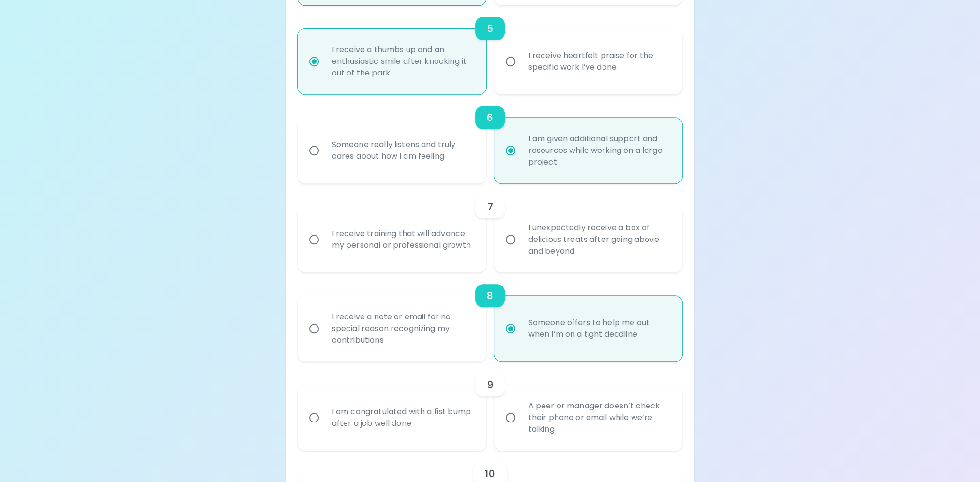 This screenshot has width=980, height=482. I want to click on div: I receive a thumbs up and an enthusiastic smile after knocking it out of the park, so click(402, 62).